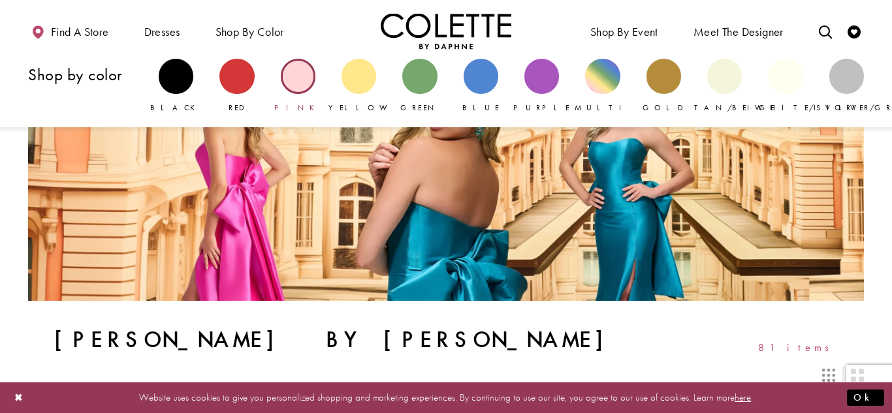  Describe the element at coordinates (742, 398) in the screenshot. I see `a: here` at that location.